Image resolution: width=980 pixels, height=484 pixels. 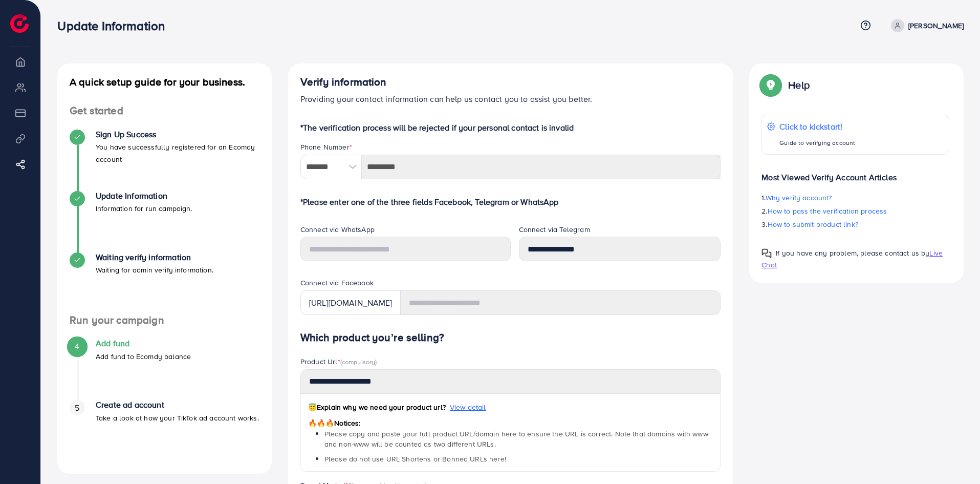 I want to click on li: Update Information, so click(x=165, y=222).